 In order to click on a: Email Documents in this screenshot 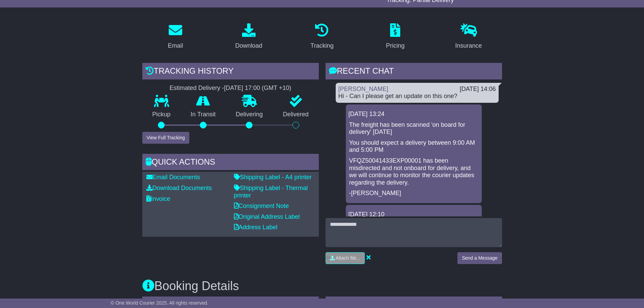, I will do `click(173, 177)`.